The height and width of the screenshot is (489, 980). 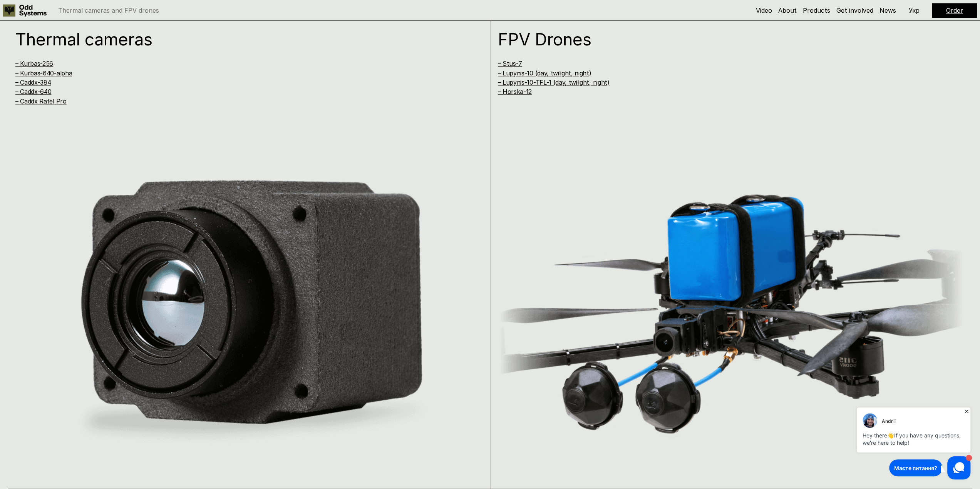 What do you see at coordinates (58, 34) in the screenshot?
I see `p: Hey there If you have any questions, we're here to help!` at bounding box center [58, 34].